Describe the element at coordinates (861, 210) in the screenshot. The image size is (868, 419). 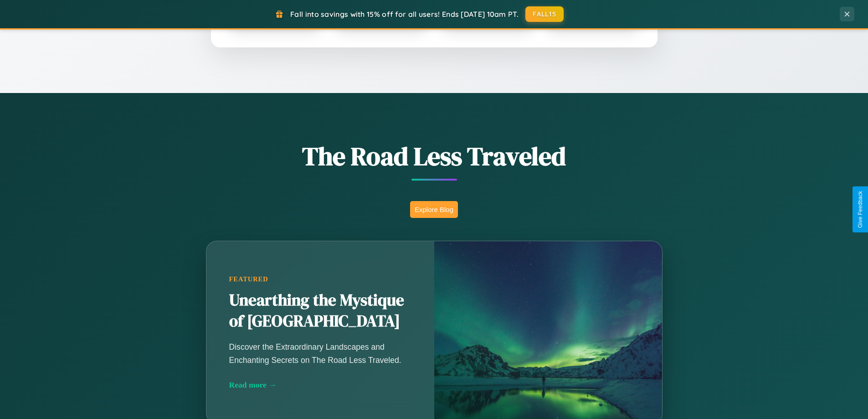
I see `div: Give Feedback` at that location.